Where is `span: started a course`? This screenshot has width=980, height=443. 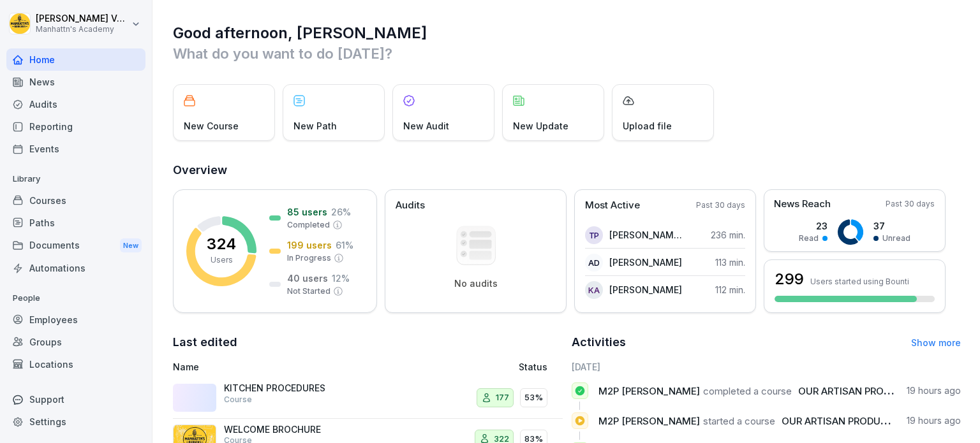 span: started a course is located at coordinates (739, 421).